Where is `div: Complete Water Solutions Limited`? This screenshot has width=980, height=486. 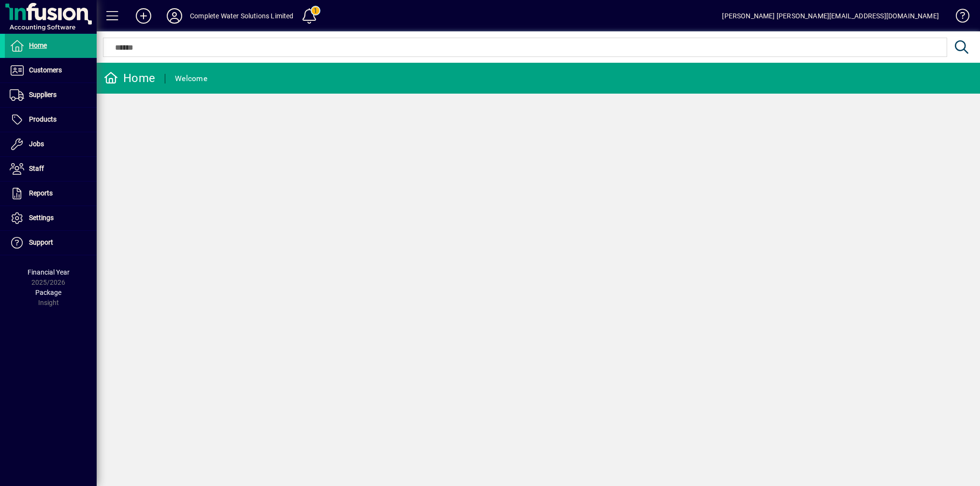
div: Complete Water Solutions Limited is located at coordinates (242, 16).